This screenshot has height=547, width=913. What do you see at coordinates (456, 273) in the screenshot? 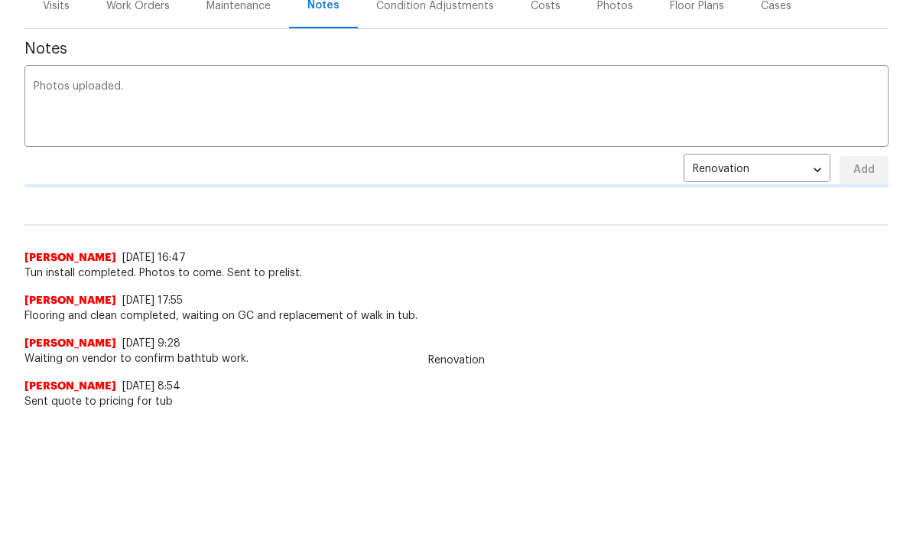
I see `span: Tun install completed. Photos to come. Sent to prelist.` at bounding box center [456, 273].